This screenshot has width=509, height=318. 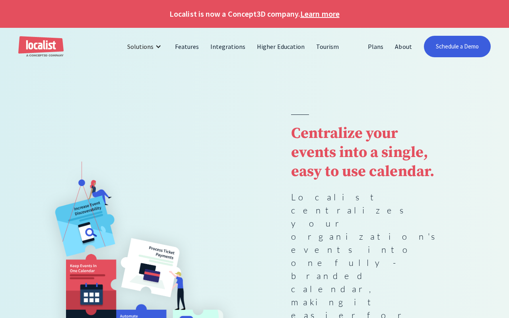 What do you see at coordinates (363, 153) in the screenshot?
I see `strong: Centralize your events into a single, easy to use calendar.` at bounding box center [363, 153].